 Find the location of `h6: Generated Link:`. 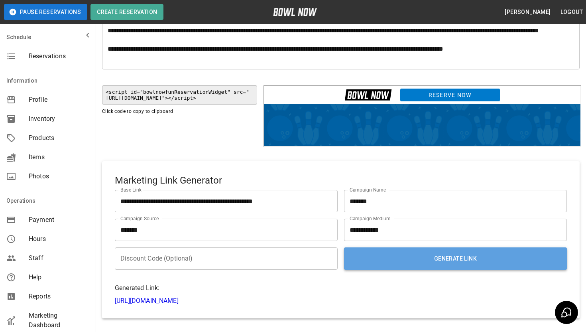

h6: Generated Link: is located at coordinates (341, 288).